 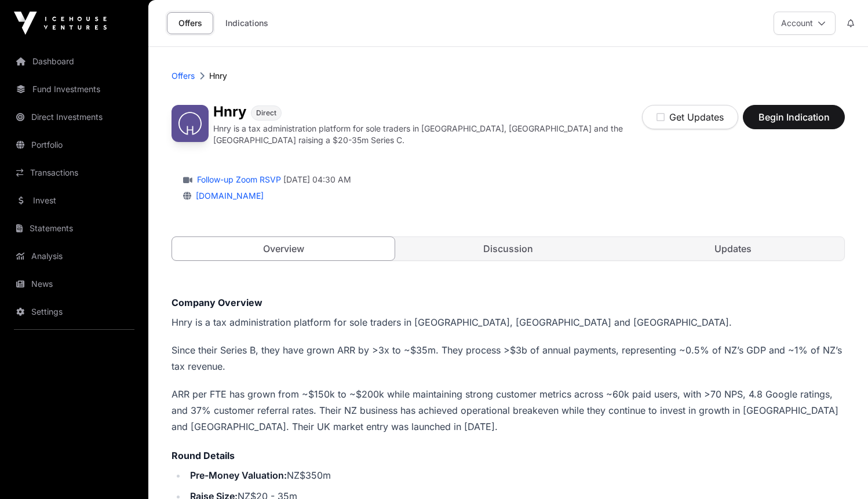 What do you see at coordinates (74, 312) in the screenshot?
I see `a: Settings` at bounding box center [74, 312].